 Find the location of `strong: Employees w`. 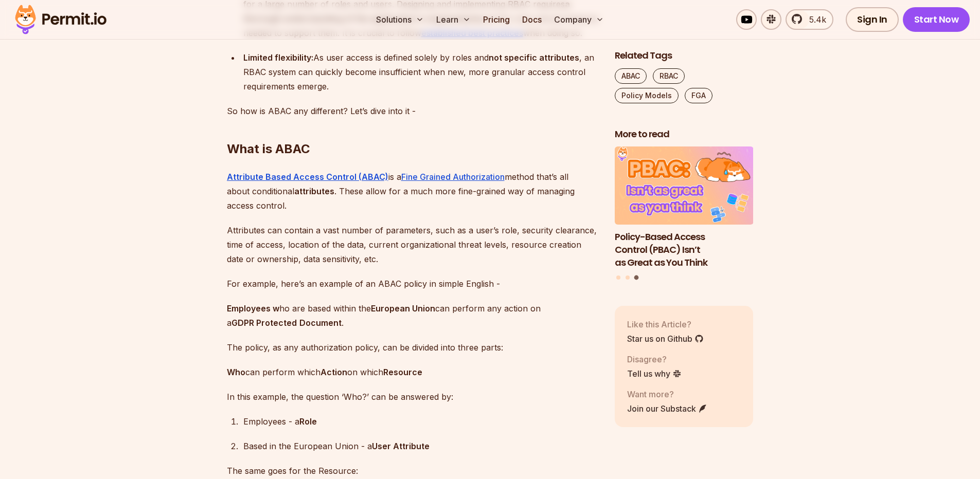

strong: Employees w is located at coordinates (253, 308).